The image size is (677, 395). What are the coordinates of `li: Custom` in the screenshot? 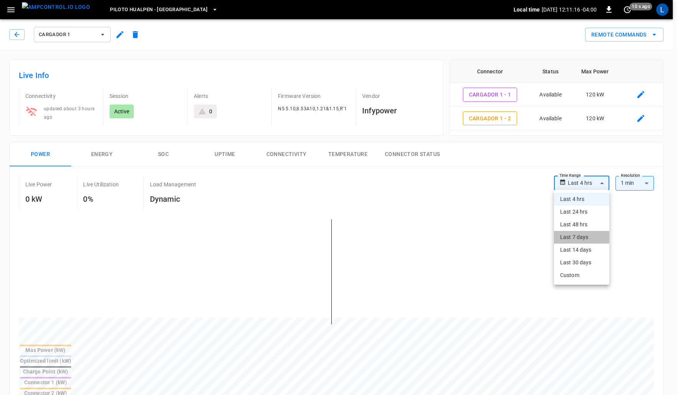 It's located at (582, 275).